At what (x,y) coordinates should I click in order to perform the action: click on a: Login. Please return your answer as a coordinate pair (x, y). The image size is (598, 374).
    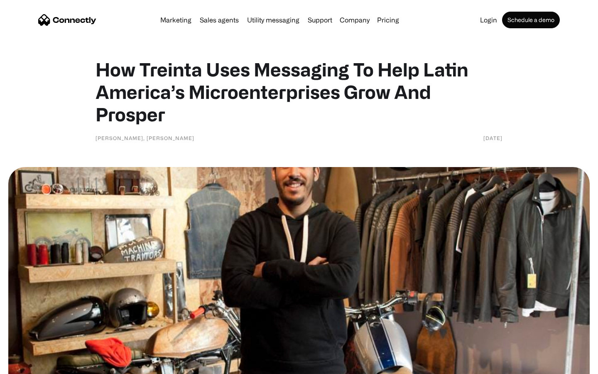
    Looking at the image, I should click on (488, 20).